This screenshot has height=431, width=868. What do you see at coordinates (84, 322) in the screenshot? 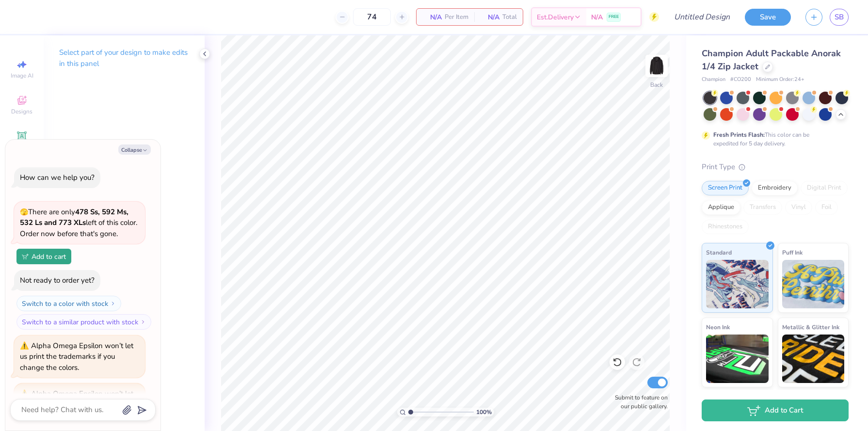
I see `button: Switch to a similar product with stock` at bounding box center [84, 322].